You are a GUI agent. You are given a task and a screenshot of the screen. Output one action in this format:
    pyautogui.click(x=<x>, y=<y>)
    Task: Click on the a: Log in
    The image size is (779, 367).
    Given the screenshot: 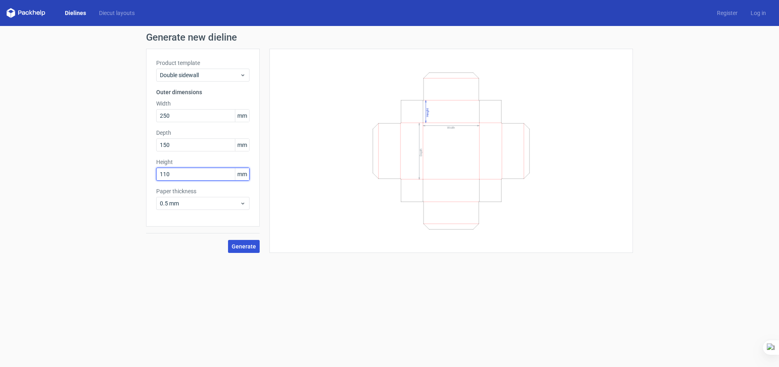 What is the action you would take?
    pyautogui.click(x=759, y=13)
    